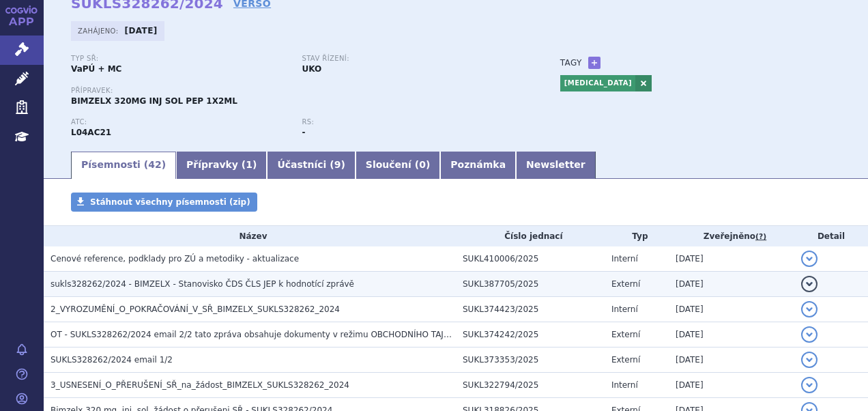 Image resolution: width=868 pixels, height=411 pixels. Describe the element at coordinates (572, 62) in the screenshot. I see `h3: Tagy` at that location.